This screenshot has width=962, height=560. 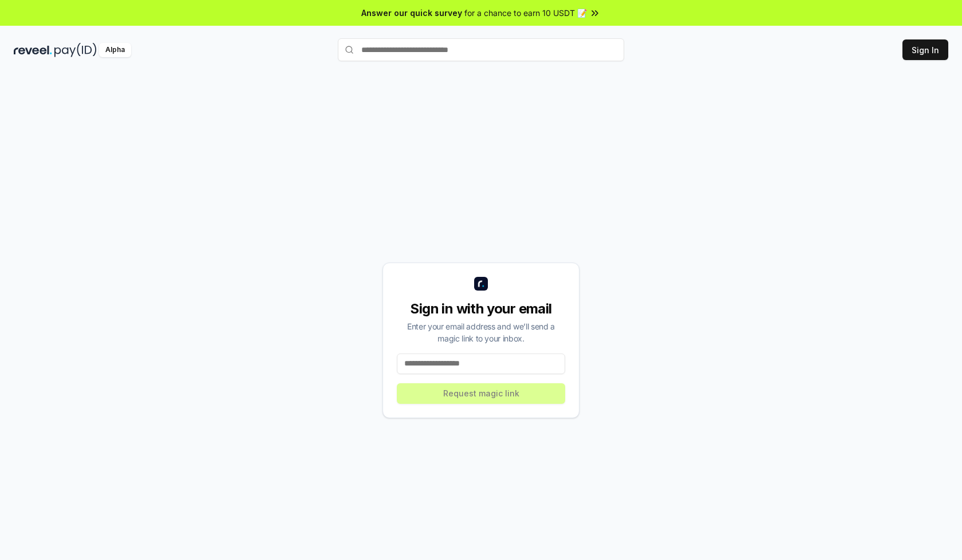 What do you see at coordinates (481, 332) in the screenshot?
I see `div: Enter your email address and we’ll send a magic link to your inbox.` at bounding box center [481, 332].